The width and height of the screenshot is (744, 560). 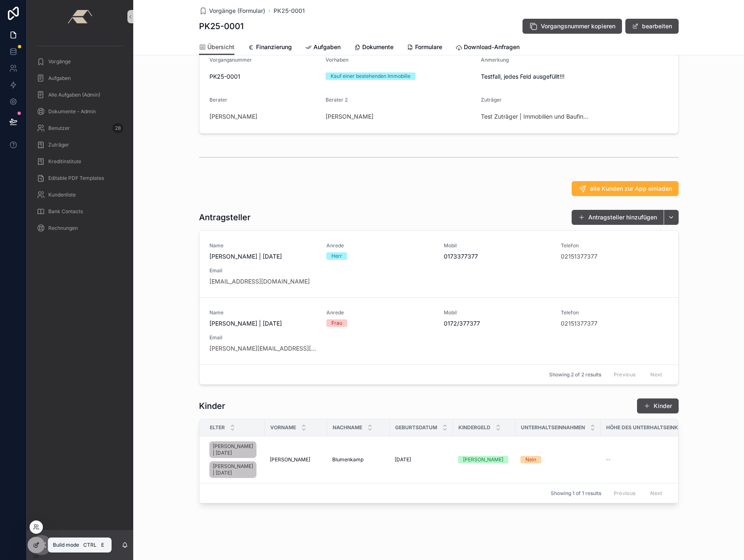 What do you see at coordinates (576, 493) in the screenshot?
I see `span: Showing 1 of 1 results` at bounding box center [576, 493].